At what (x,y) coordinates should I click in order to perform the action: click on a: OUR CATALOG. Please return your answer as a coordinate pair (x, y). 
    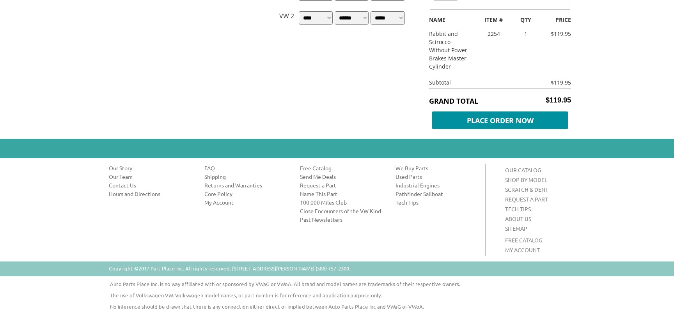
    Looking at the image, I should click on (523, 170).